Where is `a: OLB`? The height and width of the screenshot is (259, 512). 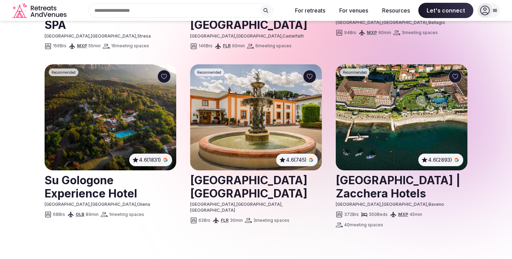
a: OLB is located at coordinates (80, 214).